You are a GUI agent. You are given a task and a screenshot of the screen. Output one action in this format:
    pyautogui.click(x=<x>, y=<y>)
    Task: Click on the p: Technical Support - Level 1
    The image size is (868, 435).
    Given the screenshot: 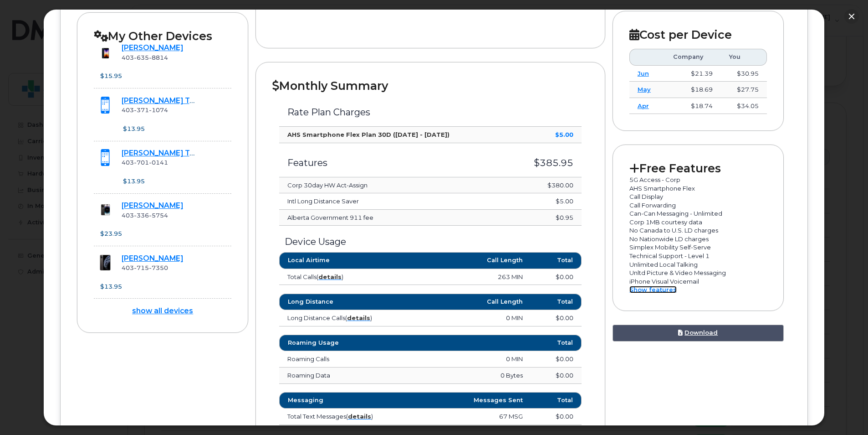 What is the action you would take?
    pyautogui.click(x=698, y=256)
    